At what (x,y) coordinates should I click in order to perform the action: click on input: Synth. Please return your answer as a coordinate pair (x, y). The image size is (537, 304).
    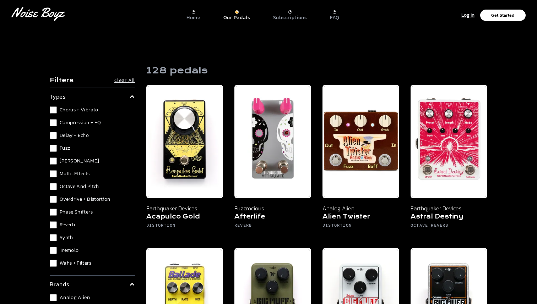
    Looking at the image, I should click on (53, 238).